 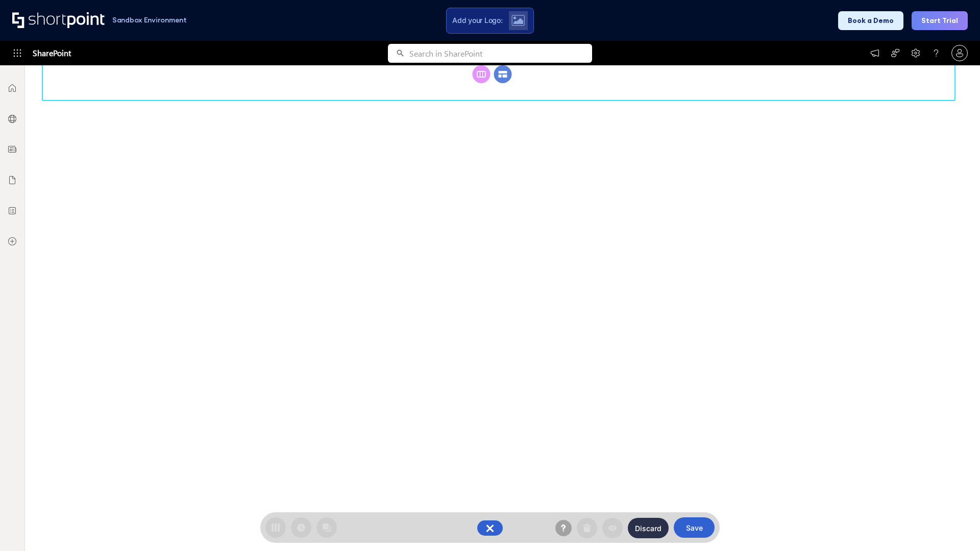 What do you see at coordinates (518, 21) in the screenshot?
I see `img: Upload logo` at bounding box center [518, 21].